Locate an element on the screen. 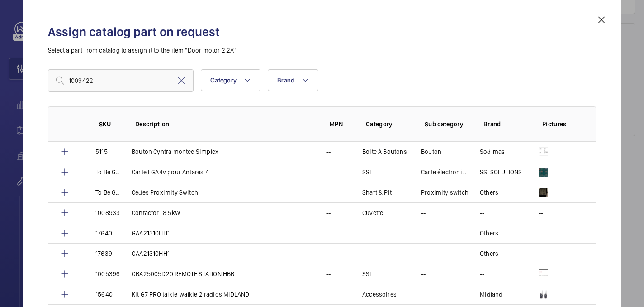 This screenshot has width=644, height=307. p: Select a part from catalog to assign it to the item "Door motor 2.2A" is located at coordinates (322, 51).